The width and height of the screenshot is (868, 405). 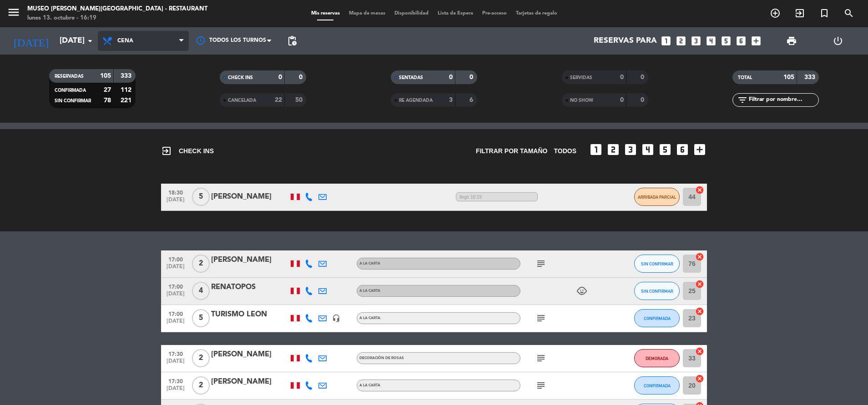 I want to click on span: pending_actions, so click(x=292, y=41).